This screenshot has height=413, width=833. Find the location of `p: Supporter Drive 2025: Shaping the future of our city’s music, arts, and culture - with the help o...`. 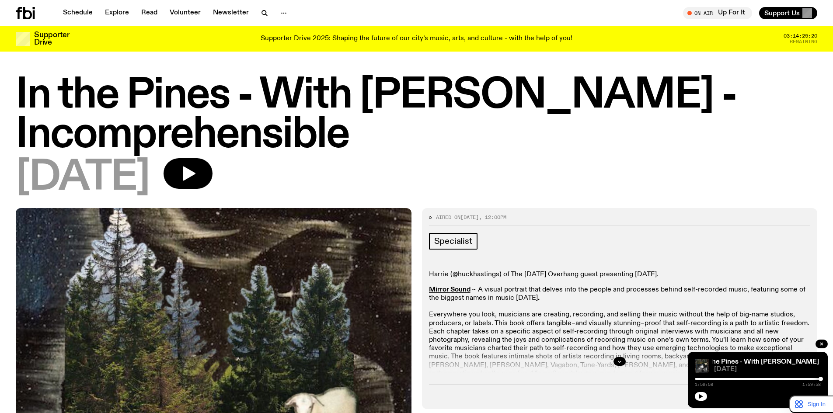

p: Supporter Drive 2025: Shaping the future of our city’s music, arts, and culture - with the help o... is located at coordinates (416, 39).